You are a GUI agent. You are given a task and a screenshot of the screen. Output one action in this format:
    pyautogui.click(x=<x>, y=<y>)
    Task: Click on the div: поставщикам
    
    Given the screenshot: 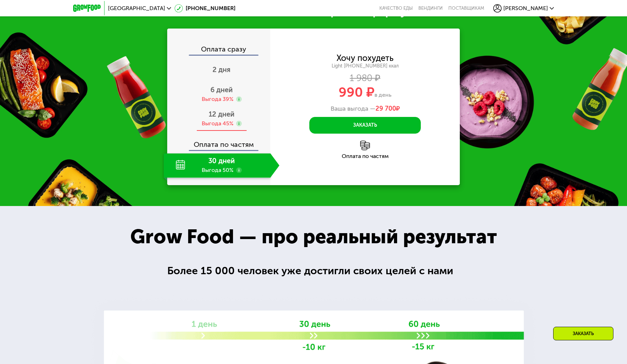 What is the action you would take?
    pyautogui.click(x=466, y=8)
    